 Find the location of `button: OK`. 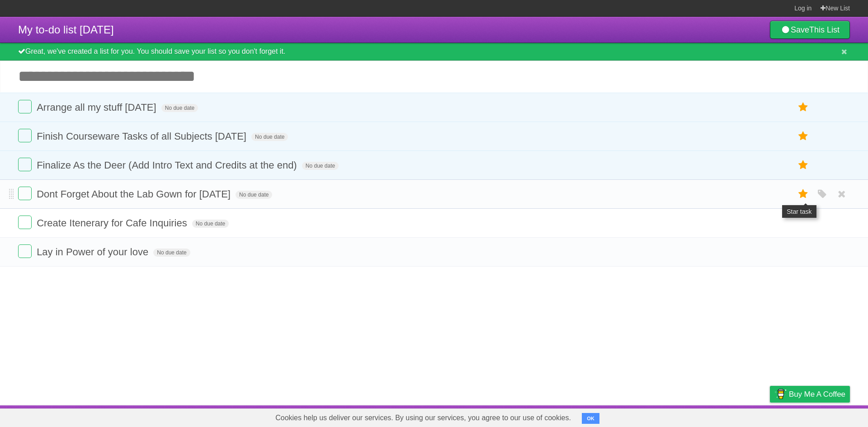

button: OK is located at coordinates (591, 418).